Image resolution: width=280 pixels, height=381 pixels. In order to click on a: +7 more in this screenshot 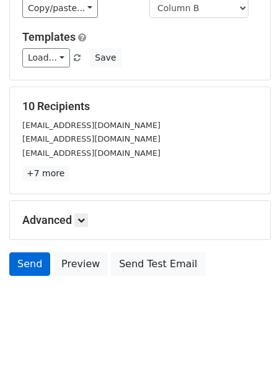, I will do `click(45, 173)`.